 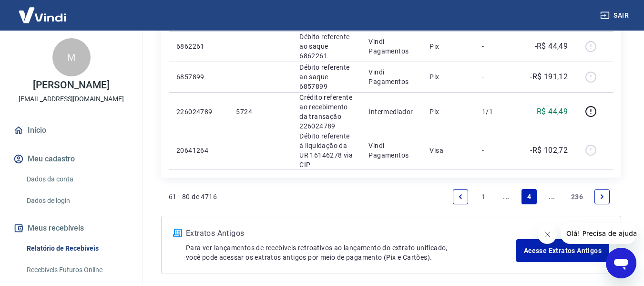 I want to click on a: Jump backward, so click(x=506, y=197).